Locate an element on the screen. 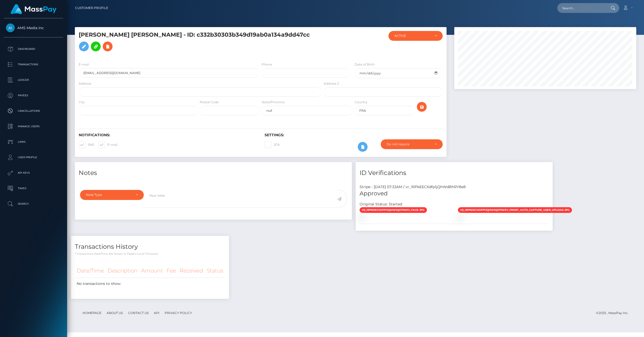 This screenshot has height=337, width=644. label: 2FA is located at coordinates (272, 145).